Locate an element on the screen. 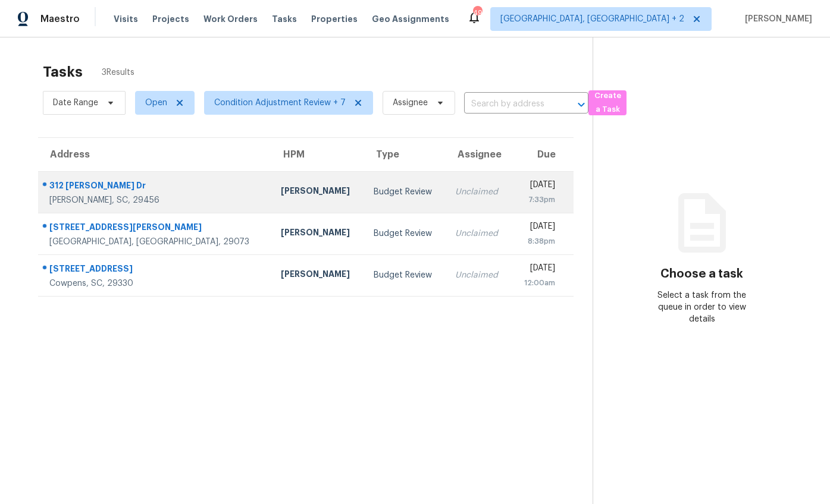 The height and width of the screenshot is (504, 830). th: HPM is located at coordinates (317, 155).